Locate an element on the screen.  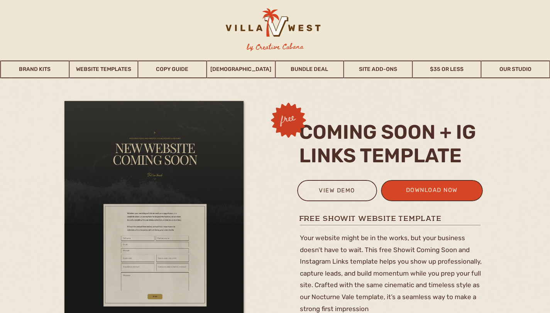
a: Our Studio is located at coordinates (516, 69).